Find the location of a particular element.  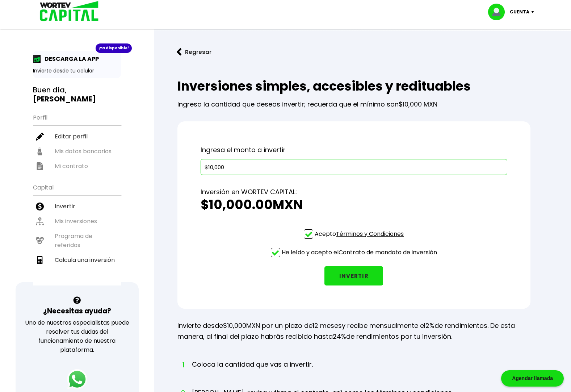

img: app-icon is located at coordinates (37, 59).